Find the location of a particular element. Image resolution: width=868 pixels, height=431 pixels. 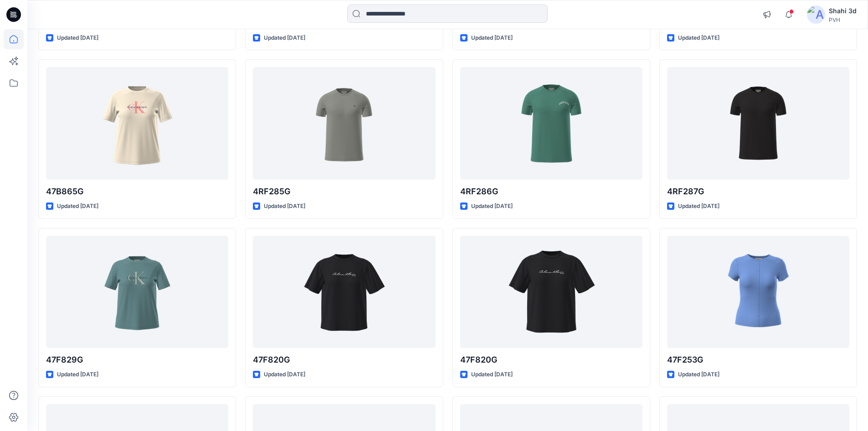

a: 47F253G is located at coordinates (759, 292).